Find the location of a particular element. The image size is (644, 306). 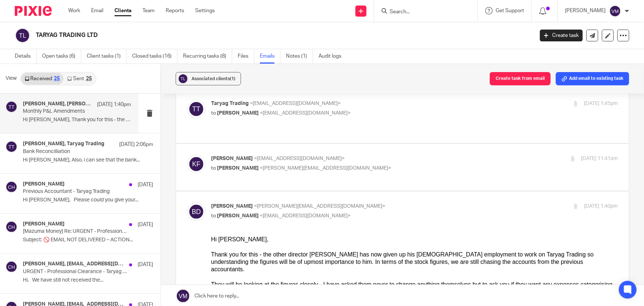

a: Closed tasks (16) is located at coordinates (154, 57).